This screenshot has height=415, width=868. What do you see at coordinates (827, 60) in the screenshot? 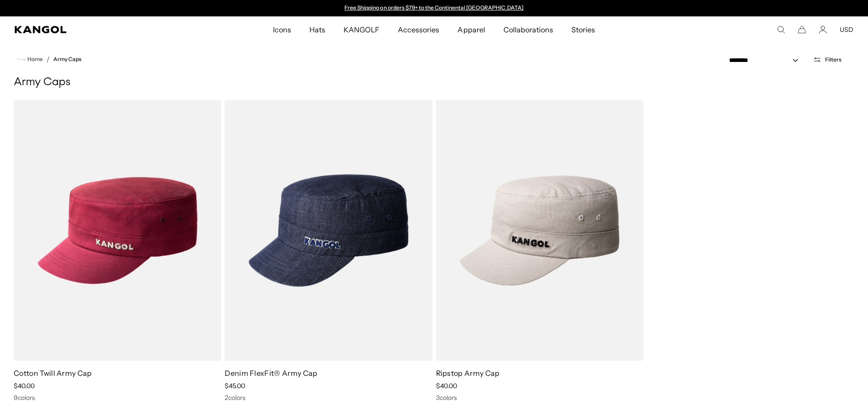
I see `button: Open filters` at bounding box center [827, 60].